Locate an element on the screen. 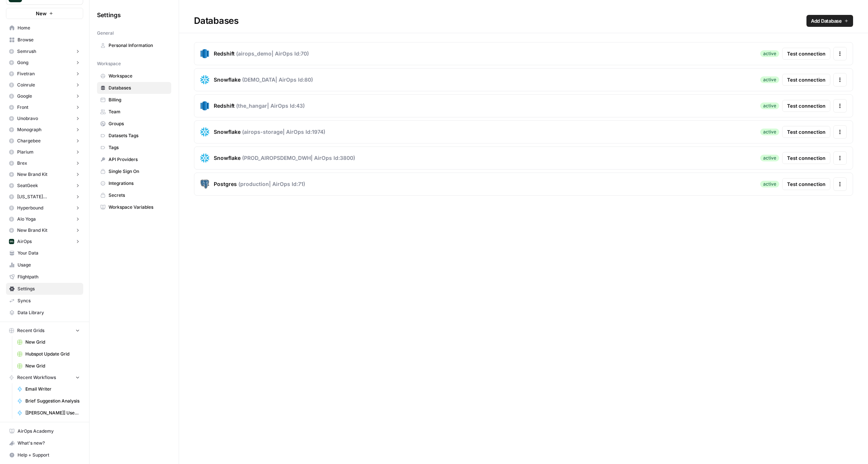 This screenshot has width=868, height=464. a: Integrations is located at coordinates (134, 184).